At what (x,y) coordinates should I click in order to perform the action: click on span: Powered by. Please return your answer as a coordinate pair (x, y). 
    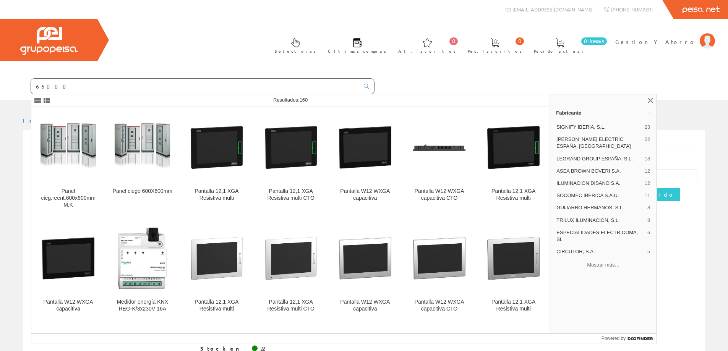
    Looking at the image, I should click on (613, 339).